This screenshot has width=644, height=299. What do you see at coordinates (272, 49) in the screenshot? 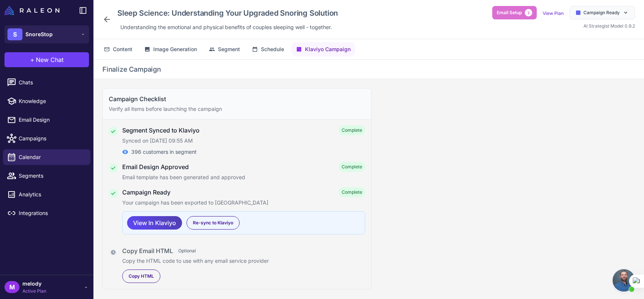
I see `span: Schedule` at bounding box center [272, 49].